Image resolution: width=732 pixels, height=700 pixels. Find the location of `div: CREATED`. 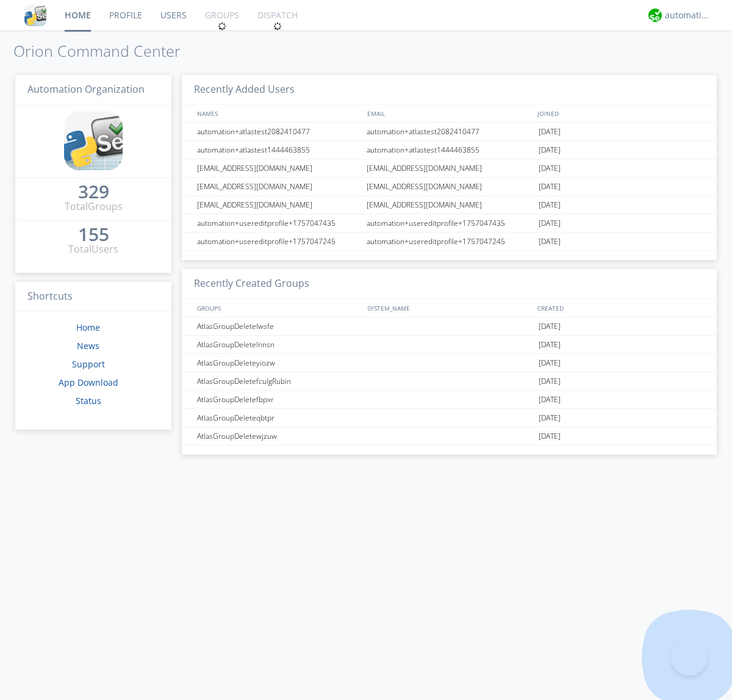

div: CREATED is located at coordinates (620, 308).